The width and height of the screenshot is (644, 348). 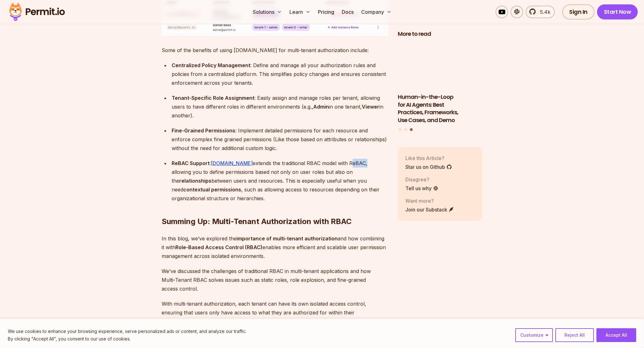 What do you see at coordinates (575, 335) in the screenshot?
I see `button: Reject All` at bounding box center [575, 335].